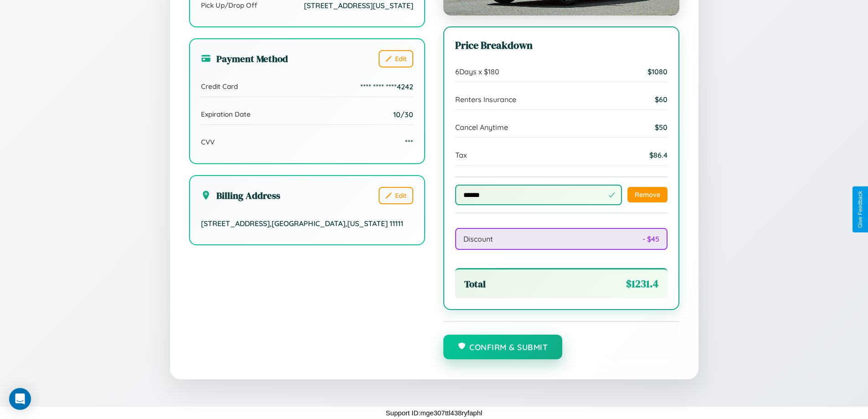 The width and height of the screenshot is (868, 419). What do you see at coordinates (434, 413) in the screenshot?
I see `p: Support ID: mge307ttl438ryfaphl` at bounding box center [434, 413].